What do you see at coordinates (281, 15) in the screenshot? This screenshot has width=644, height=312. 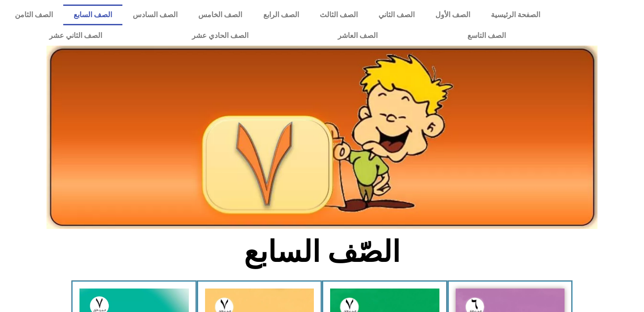 I see `a: الصف الرابع` at bounding box center [281, 15].